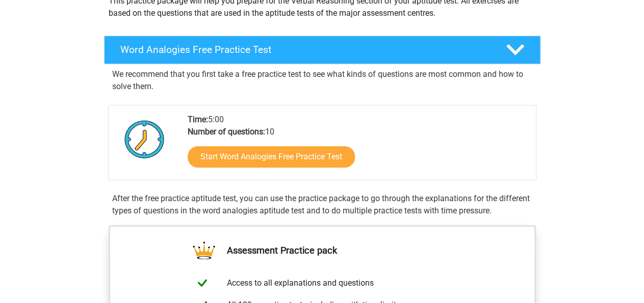 The image size is (644, 303). What do you see at coordinates (305, 50) in the screenshot?
I see `h4: Word Analogies Free Practice Test` at bounding box center [305, 50].